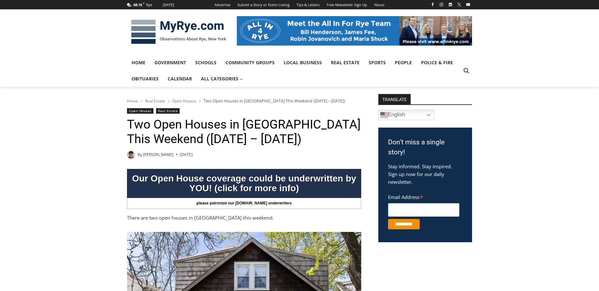 This screenshot has width=599, height=291. Describe the element at coordinates (144, 3) in the screenshot. I see `span: F` at that location.